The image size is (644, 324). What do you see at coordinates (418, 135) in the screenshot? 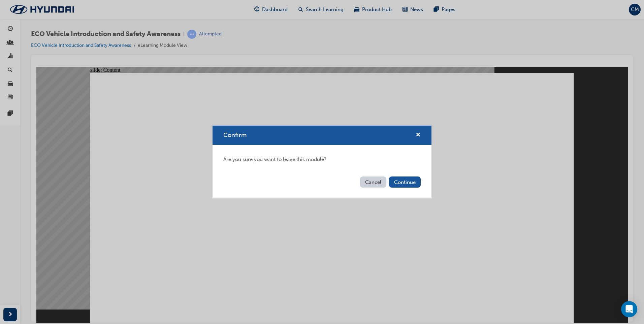
I see `button: cross-icon` at bounding box center [418, 135].